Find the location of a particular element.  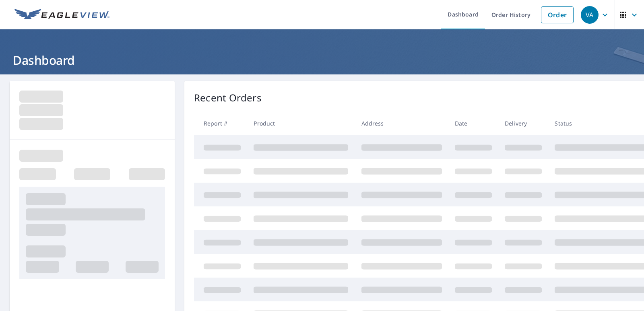

th: Product is located at coordinates (301, 123).